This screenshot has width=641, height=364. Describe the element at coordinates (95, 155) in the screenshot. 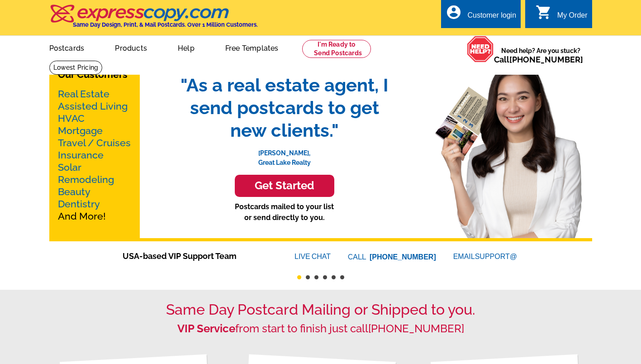

I see `p: And More!` at that location.